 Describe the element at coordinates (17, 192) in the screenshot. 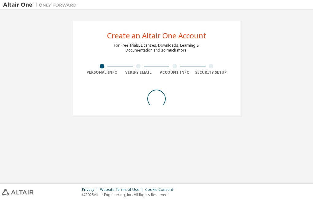

I see `img: altair_logo.svg` at that location.